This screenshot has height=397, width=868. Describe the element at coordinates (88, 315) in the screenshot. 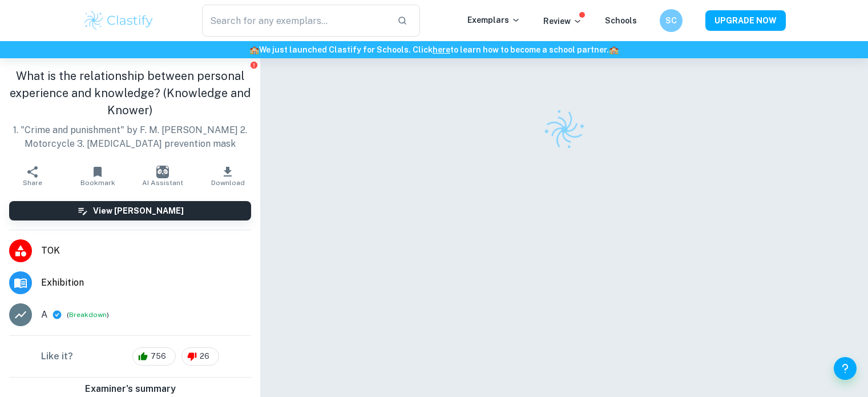

I see `button: Breakdown` at that location.